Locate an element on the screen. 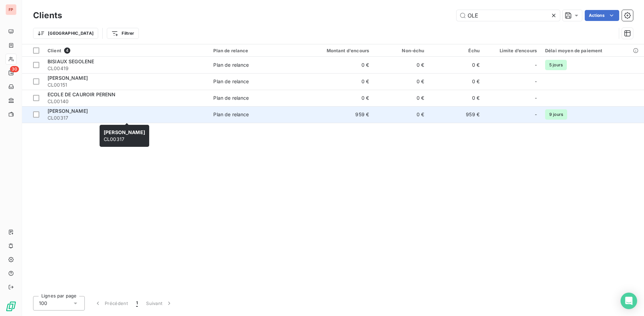  span: CL00151 is located at coordinates (126, 85).